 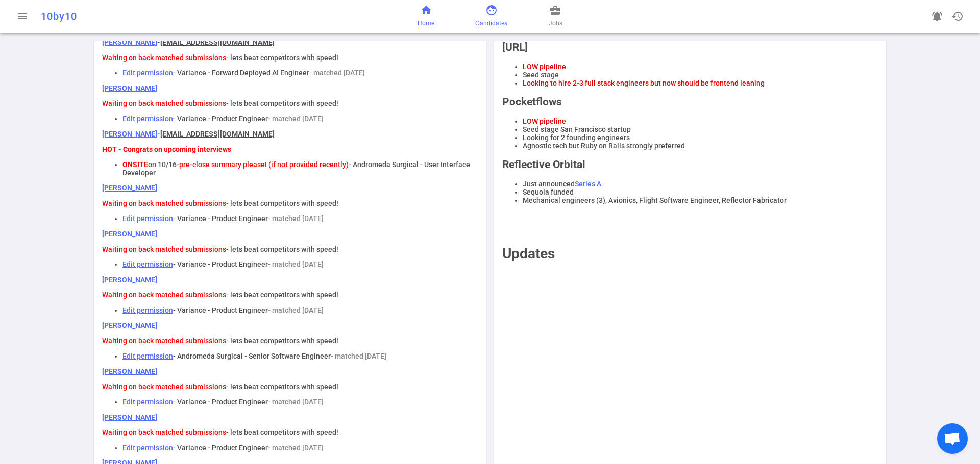 What do you see at coordinates (251, 356) in the screenshot?
I see `span: - Andromeda Surgical - Senior Software Engineer` at bounding box center [251, 356].